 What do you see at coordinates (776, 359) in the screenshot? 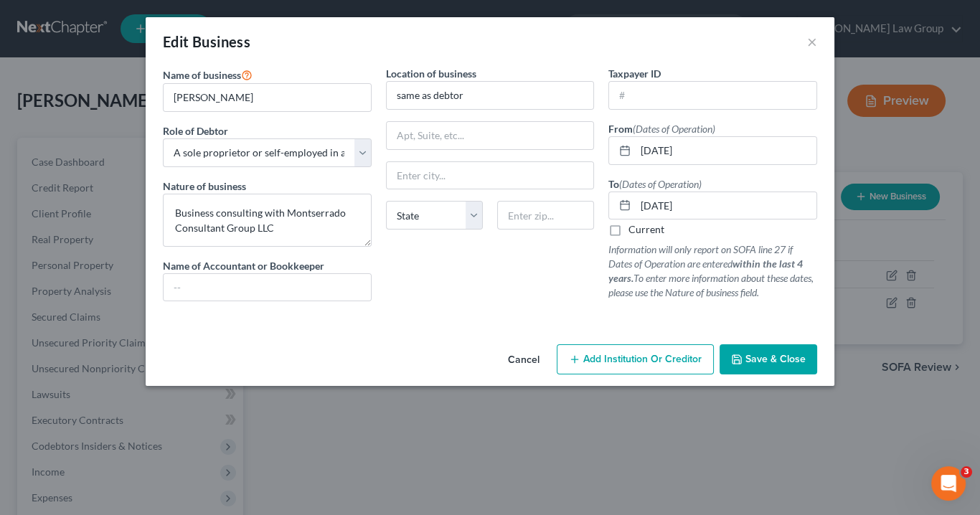
I see `span: Save & Close` at bounding box center [776, 359].